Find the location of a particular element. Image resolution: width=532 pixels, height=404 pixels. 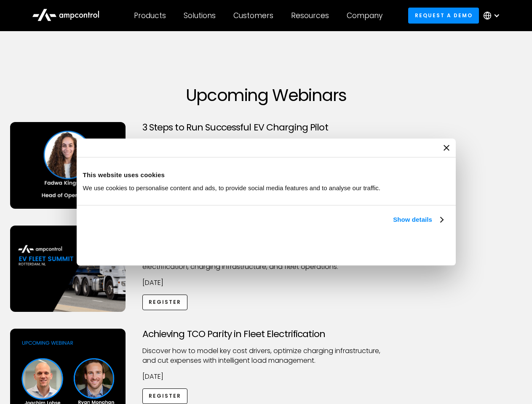

span: We use cookies to personalise content and ads, to provide social media features and to analyse ou... is located at coordinates (232, 188).